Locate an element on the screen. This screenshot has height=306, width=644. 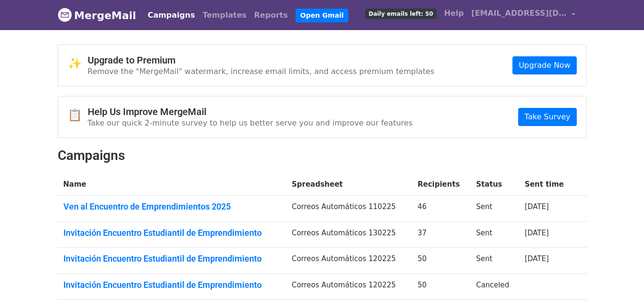
a: Reports is located at coordinates (271, 15).